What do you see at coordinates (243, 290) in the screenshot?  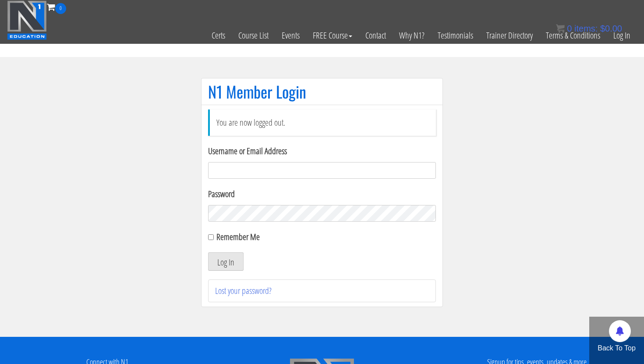 I see `a: Lost your password?` at bounding box center [243, 290].